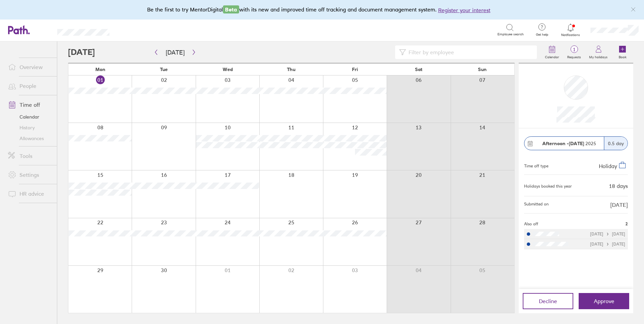 Image resolution: width=644 pixels, height=324 pixels. What do you see at coordinates (30, 128) in the screenshot?
I see `a: History` at bounding box center [30, 128].